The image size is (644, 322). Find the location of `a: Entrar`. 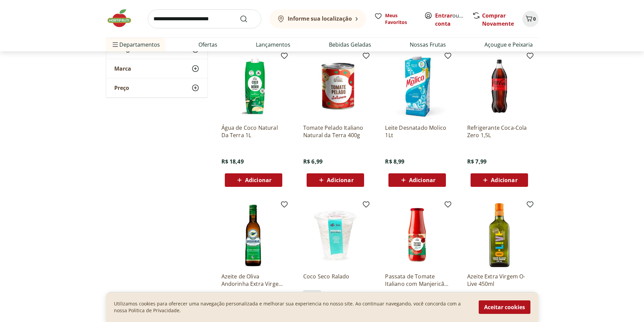

a: Entrar is located at coordinates (444, 15).